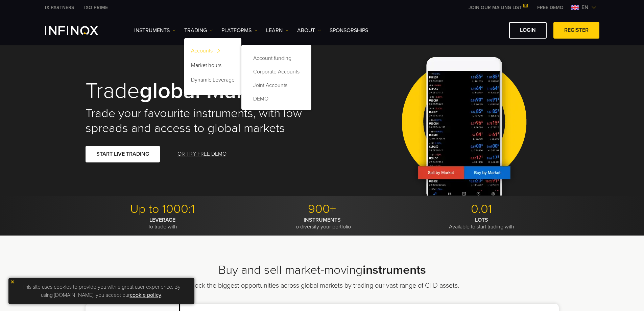  What do you see at coordinates (13, 282) in the screenshot?
I see `img: yellow close icon` at bounding box center [13, 282].